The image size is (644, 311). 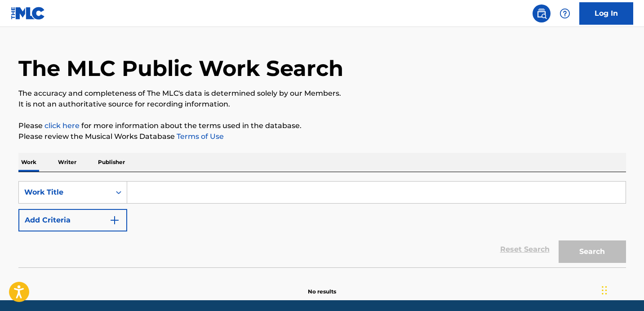 I want to click on img: help, so click(x=565, y=13).